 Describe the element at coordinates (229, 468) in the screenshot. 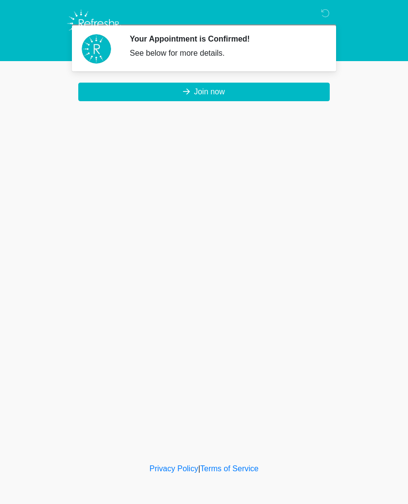

I see `a: Terms of Service` at that location.